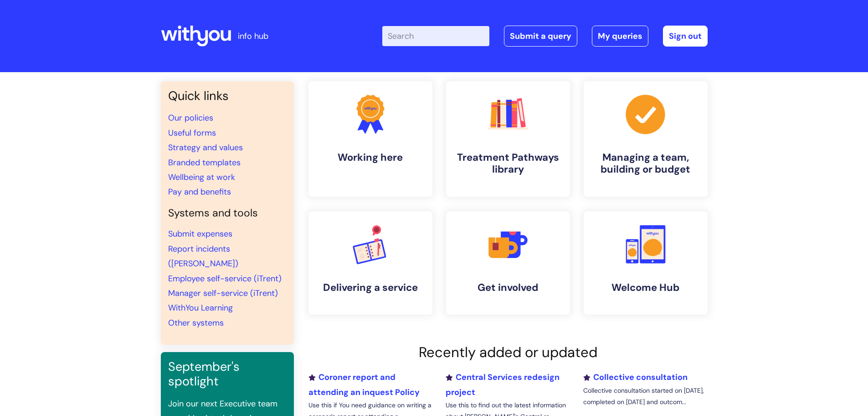  Describe the element at coordinates (371, 157) in the screenshot. I see `h4: Working here` at that location.